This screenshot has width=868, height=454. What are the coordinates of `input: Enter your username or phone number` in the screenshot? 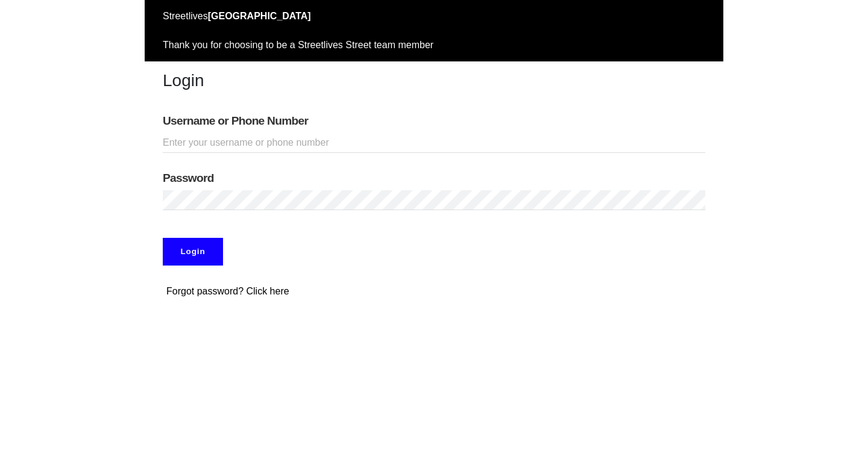 It's located at (434, 143).